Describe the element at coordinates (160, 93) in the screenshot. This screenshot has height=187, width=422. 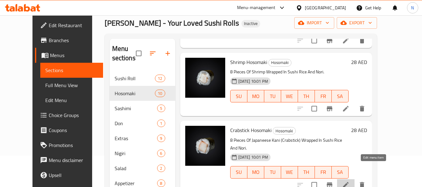
I see `span: 10` at that location.